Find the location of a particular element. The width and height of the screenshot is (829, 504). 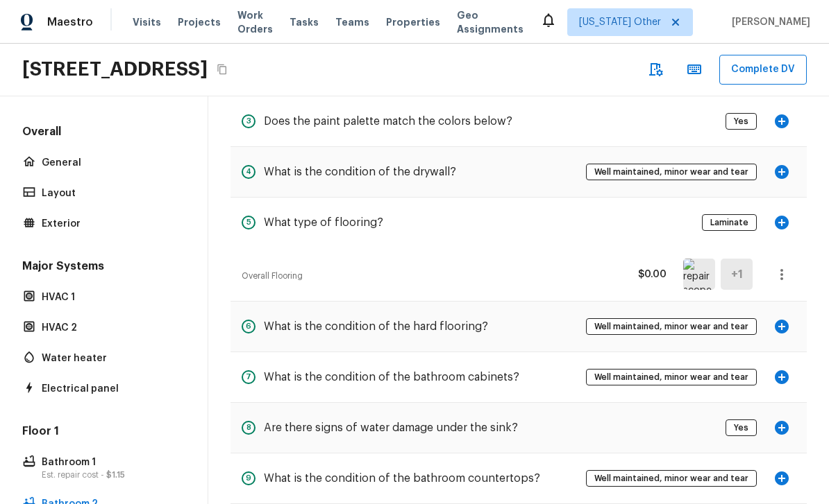

p: Est. repair cost - is located at coordinates (111, 475).